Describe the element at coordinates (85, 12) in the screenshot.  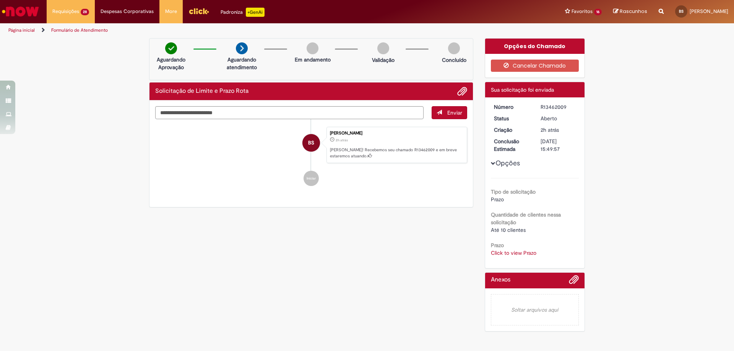
I see `span: 28` at that location.